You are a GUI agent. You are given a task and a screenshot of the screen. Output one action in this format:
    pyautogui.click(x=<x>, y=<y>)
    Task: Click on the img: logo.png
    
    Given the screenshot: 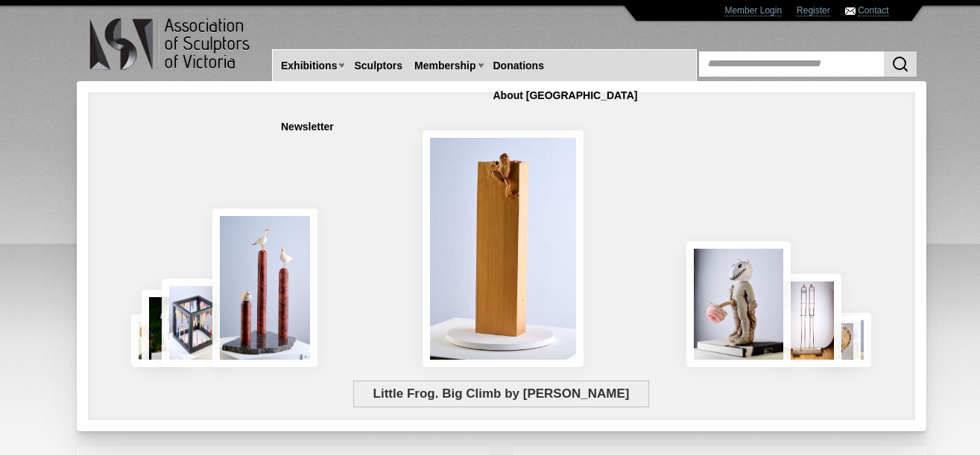 What is the action you would take?
    pyautogui.click(x=171, y=44)
    